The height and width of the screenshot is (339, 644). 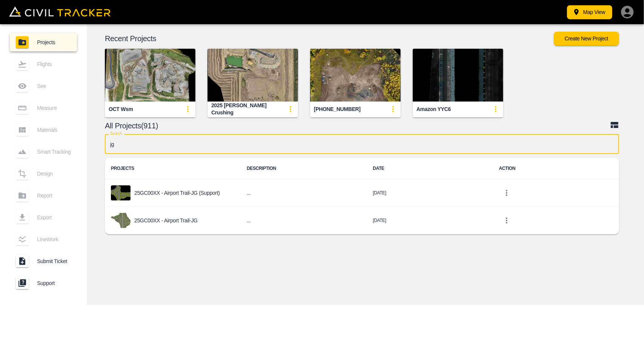 I want to click on div: Amazon YYC6, so click(x=434, y=109).